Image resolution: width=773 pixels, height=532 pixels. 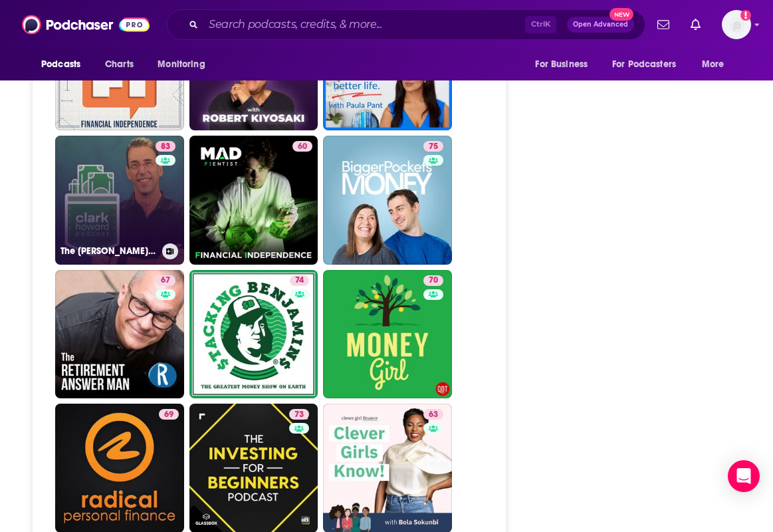 I want to click on a: 83, so click(x=166, y=146).